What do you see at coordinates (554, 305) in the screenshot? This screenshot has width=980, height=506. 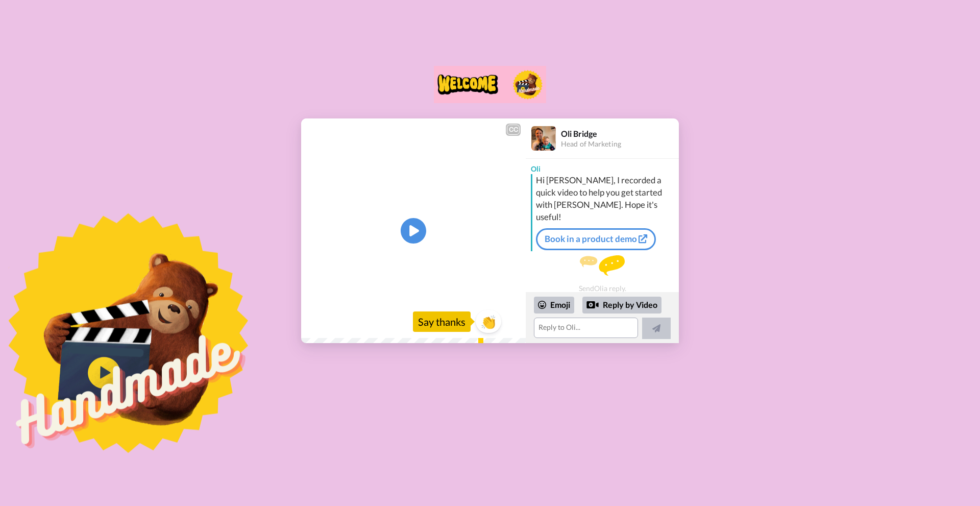 I see `div: Emoji` at bounding box center [554, 305].